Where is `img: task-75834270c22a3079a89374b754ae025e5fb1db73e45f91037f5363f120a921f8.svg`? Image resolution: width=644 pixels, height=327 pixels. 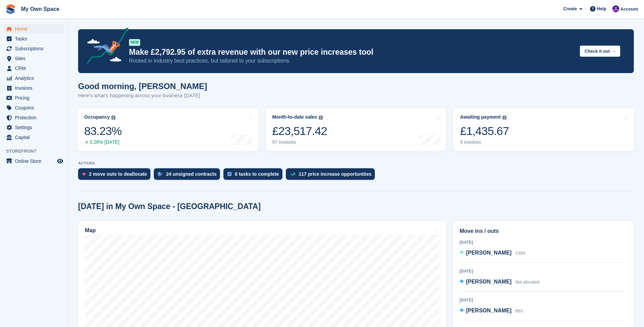
img: task-75834270c22a3079a89374b754ae025e5fb1db73e45f91037f5363f120a921f8.svg is located at coordinates (229, 174).